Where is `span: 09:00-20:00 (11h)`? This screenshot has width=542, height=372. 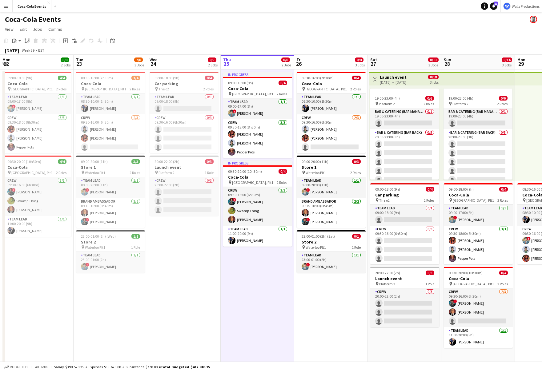 span: 09:00-20:00 (11h) is located at coordinates (94, 161).